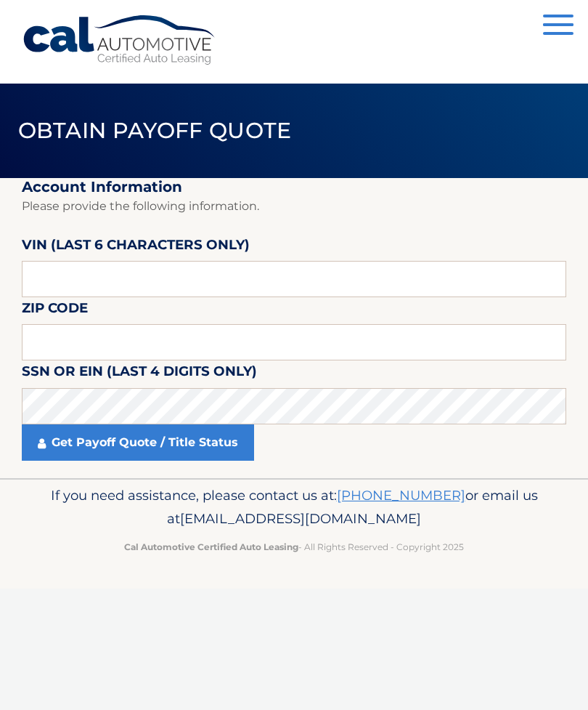 The height and width of the screenshot is (710, 588). What do you see at coordinates (211, 547) in the screenshot?
I see `strong: Cal Automotive Certified Auto Leasing` at bounding box center [211, 547].